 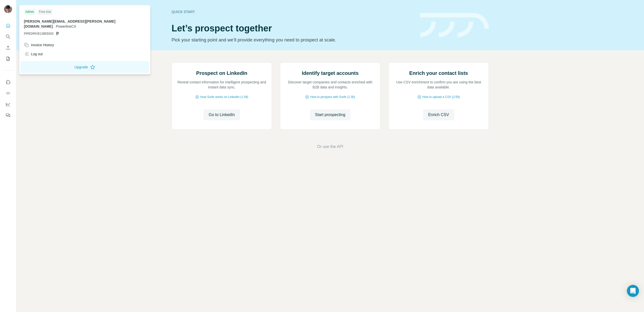 I want to click on span: How to prospect with Surfe (1:30), so click(x=332, y=97).